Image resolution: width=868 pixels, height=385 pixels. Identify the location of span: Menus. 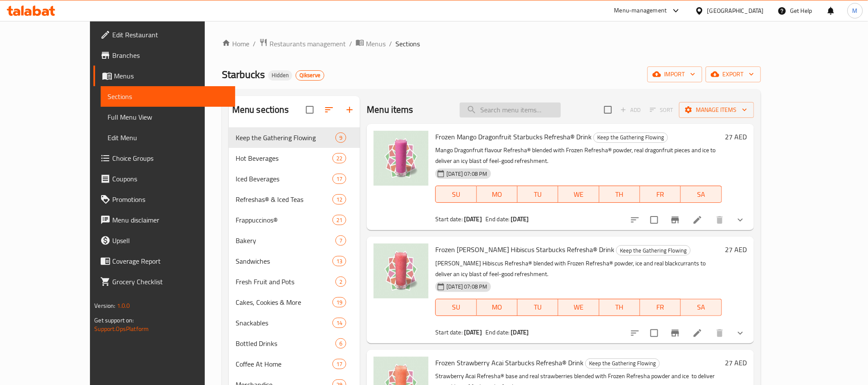
(376, 43).